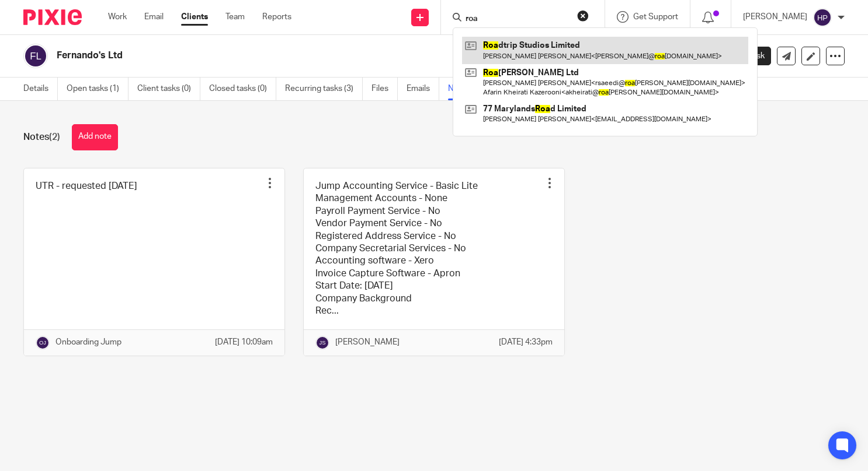 This screenshot has width=868, height=471. What do you see at coordinates (469, 89) in the screenshot?
I see `a: Notes (2)` at bounding box center [469, 89].